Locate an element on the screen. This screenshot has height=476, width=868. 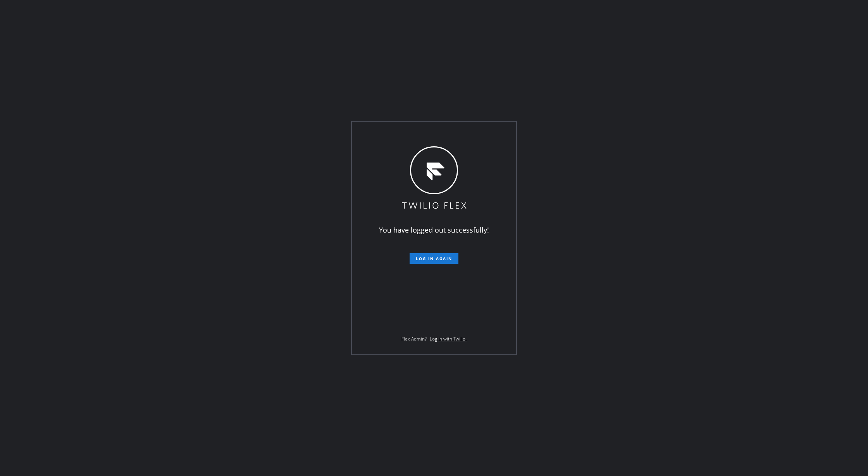
button: Log in again is located at coordinates (434, 259).